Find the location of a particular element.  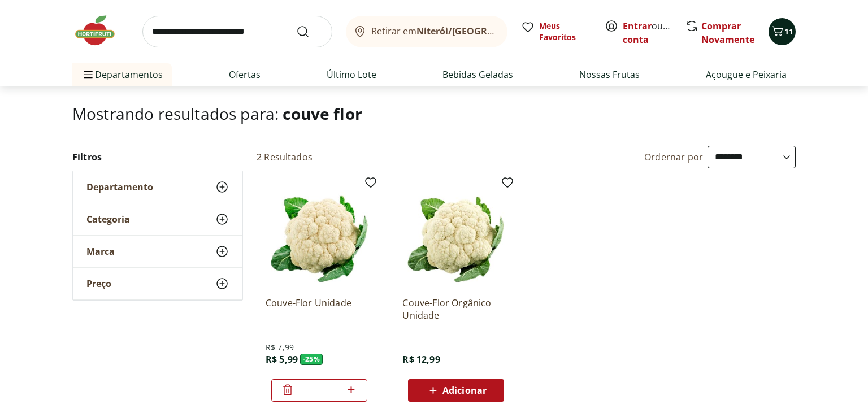

a: Criar conta is located at coordinates (654, 33).